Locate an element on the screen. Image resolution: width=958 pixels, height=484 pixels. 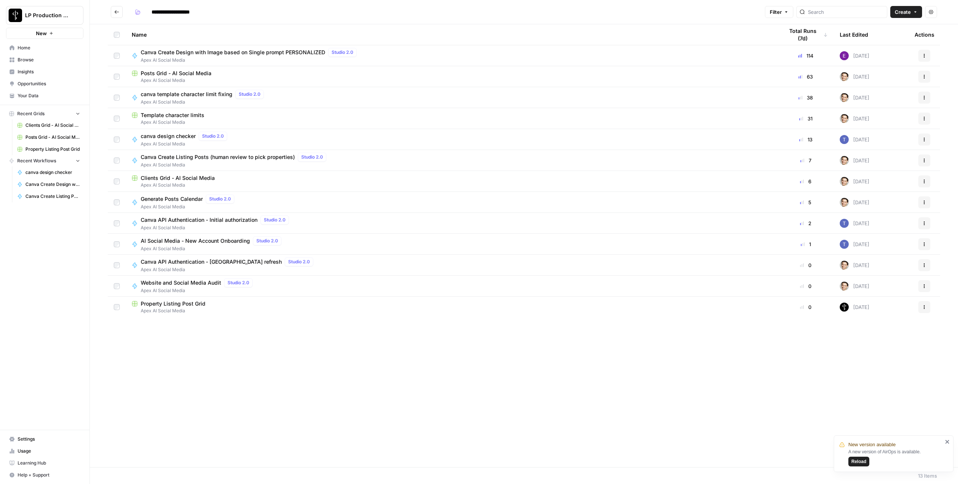
img: tb834r7wcu795hwbtepf06oxpmnl is located at coordinates (844, 56).